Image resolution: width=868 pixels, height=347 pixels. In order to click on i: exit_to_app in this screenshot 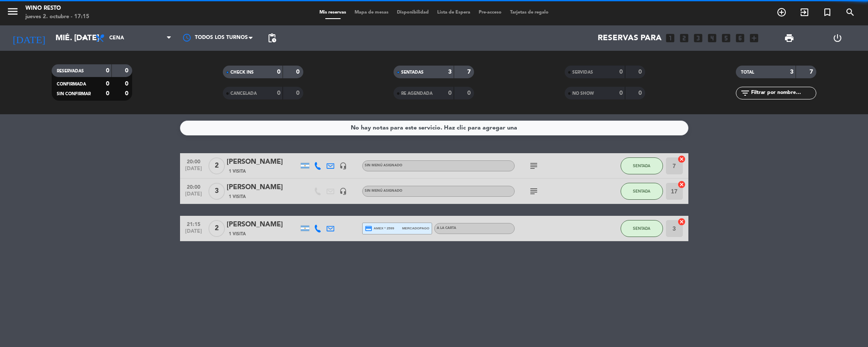, I will do `click(804, 12)`.